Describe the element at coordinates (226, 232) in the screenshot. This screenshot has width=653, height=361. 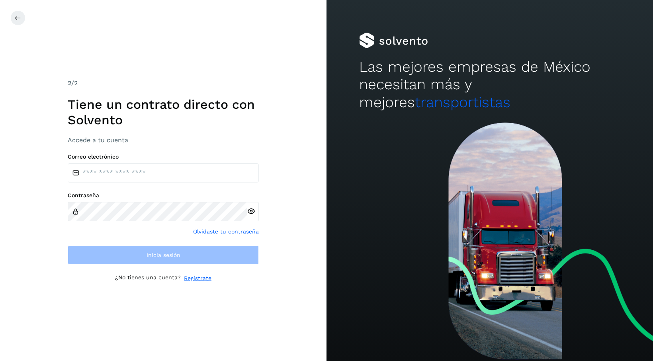
I see `a: Olvidaste tu contraseña` at that location.